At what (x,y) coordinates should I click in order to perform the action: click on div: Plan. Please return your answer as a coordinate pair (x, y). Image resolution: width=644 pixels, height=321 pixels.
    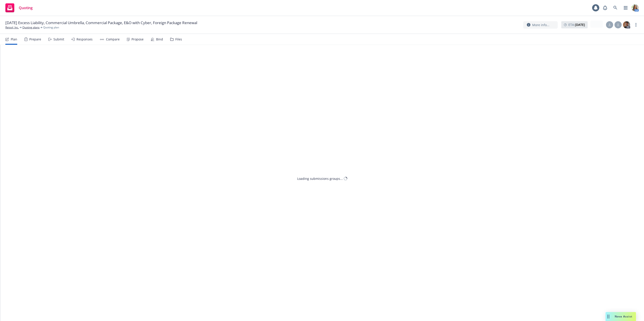
    Looking at the image, I should click on (14, 39).